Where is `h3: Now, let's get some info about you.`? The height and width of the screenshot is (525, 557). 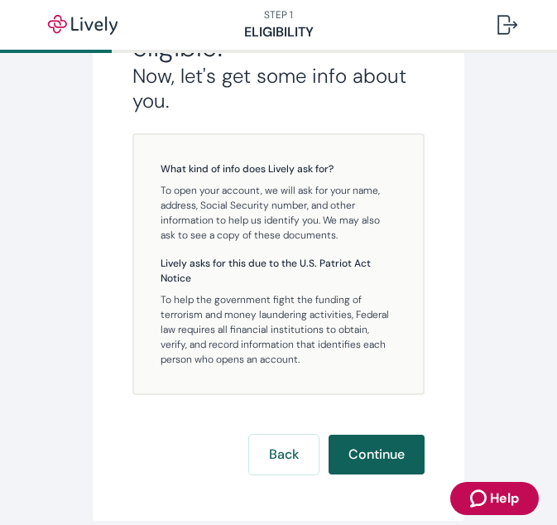
h3: Now, let's get some info about you. is located at coordinates (278, 89).